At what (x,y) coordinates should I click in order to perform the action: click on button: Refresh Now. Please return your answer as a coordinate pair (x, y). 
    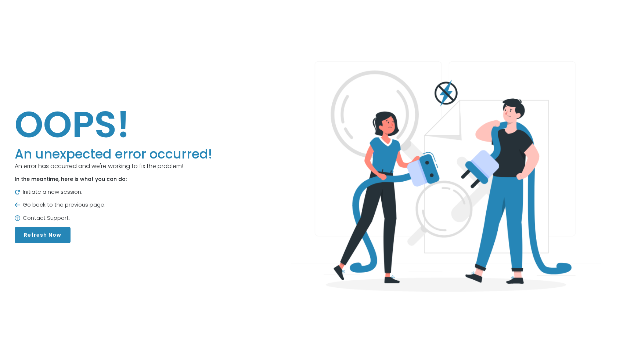
    Looking at the image, I should click on (43, 235).